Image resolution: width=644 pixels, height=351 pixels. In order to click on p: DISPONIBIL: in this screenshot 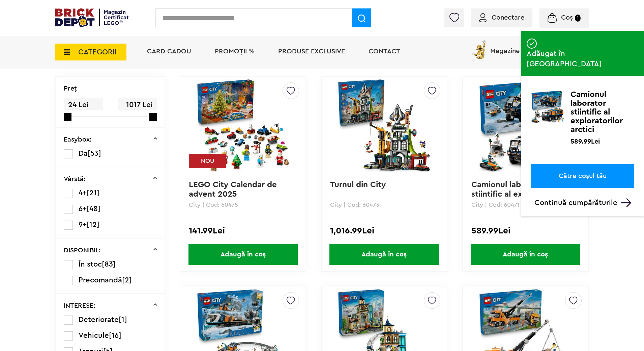, I will do `click(82, 250)`.